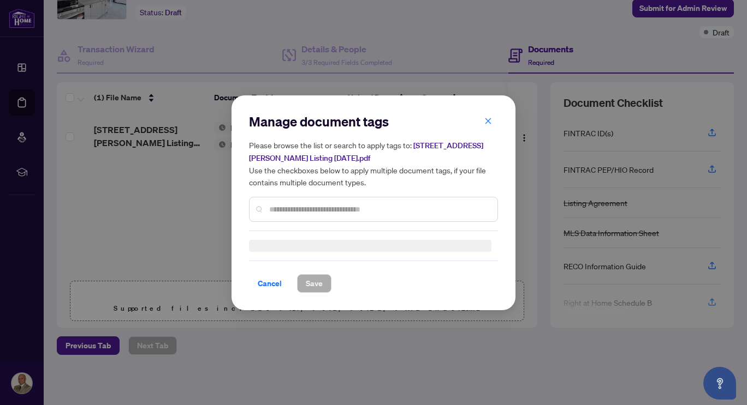 This screenshot has width=747, height=405. I want to click on button: Cancel, so click(270, 284).